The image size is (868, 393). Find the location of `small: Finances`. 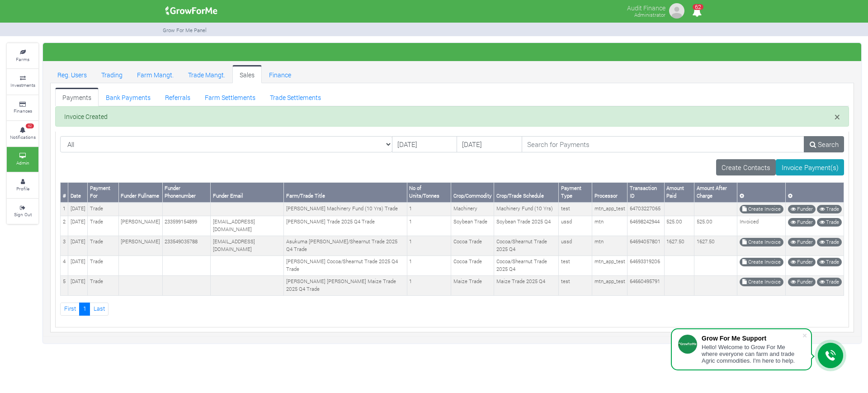

small: Finances is located at coordinates (22, 110).